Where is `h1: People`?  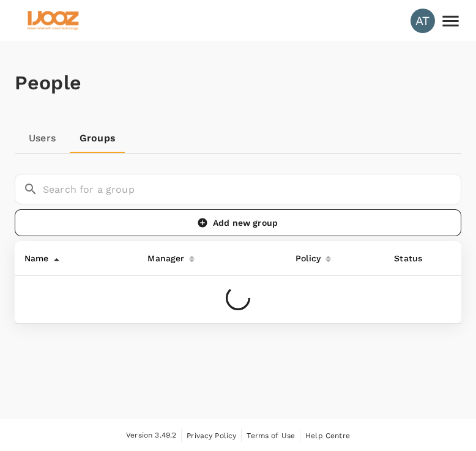
h1: People is located at coordinates (238, 83).